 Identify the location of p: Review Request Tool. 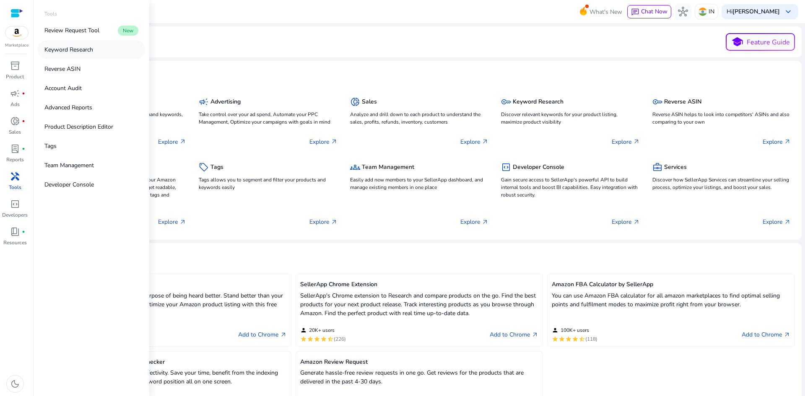
(72, 30).